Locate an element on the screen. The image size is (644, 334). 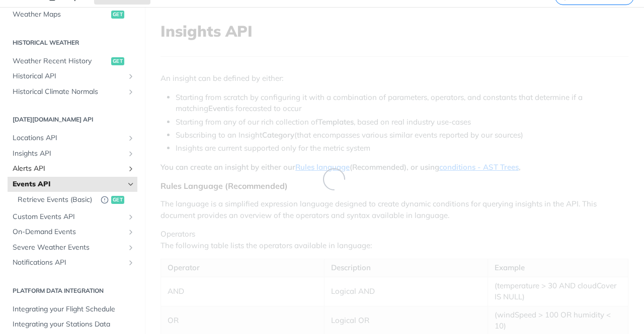
a: Custom Events APIShow subpages for Custom Events API is located at coordinates (72, 217).